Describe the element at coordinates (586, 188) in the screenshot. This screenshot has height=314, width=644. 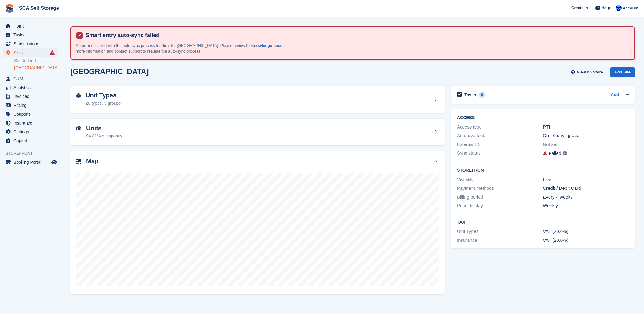
I see `div: Credit / Debit Card` at that location.